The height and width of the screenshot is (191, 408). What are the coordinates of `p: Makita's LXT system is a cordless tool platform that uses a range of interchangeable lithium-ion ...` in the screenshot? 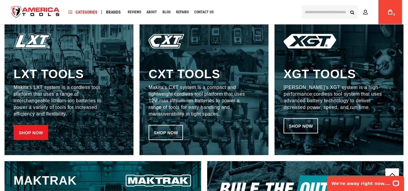 It's located at (65, 101).